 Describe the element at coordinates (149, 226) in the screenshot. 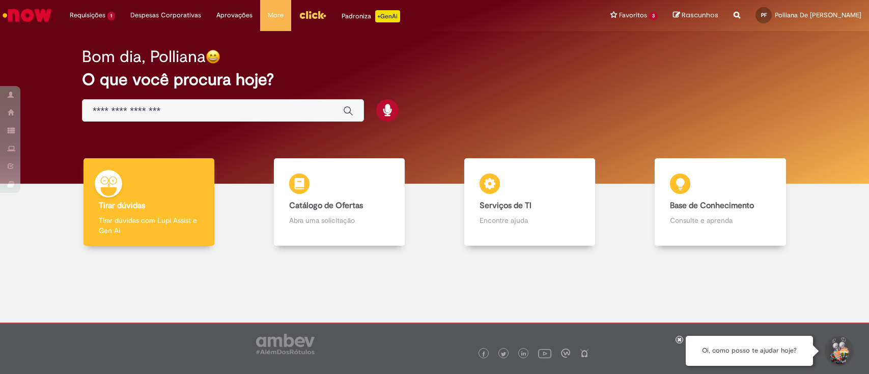

I see `p: Tirar dúvidas com Lupi Assist e Gen Ai` at that location.